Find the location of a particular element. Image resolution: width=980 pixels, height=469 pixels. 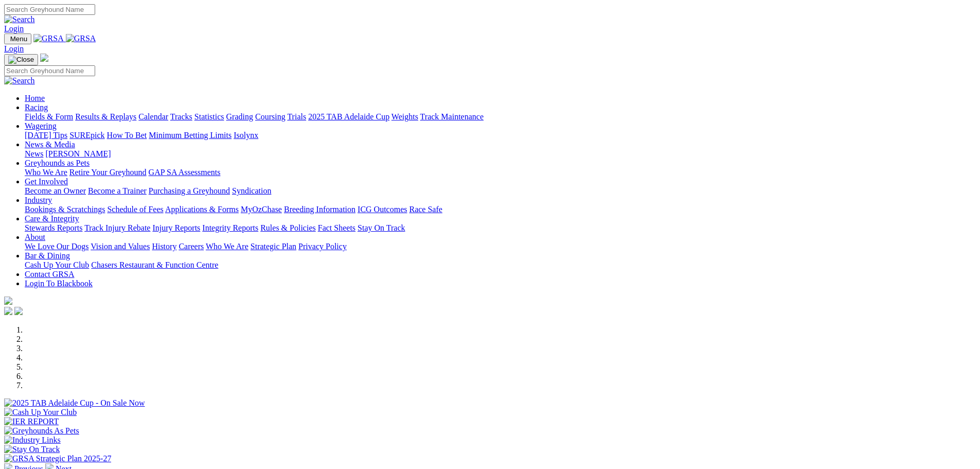

a: GAP SA Assessments is located at coordinates (185, 172).